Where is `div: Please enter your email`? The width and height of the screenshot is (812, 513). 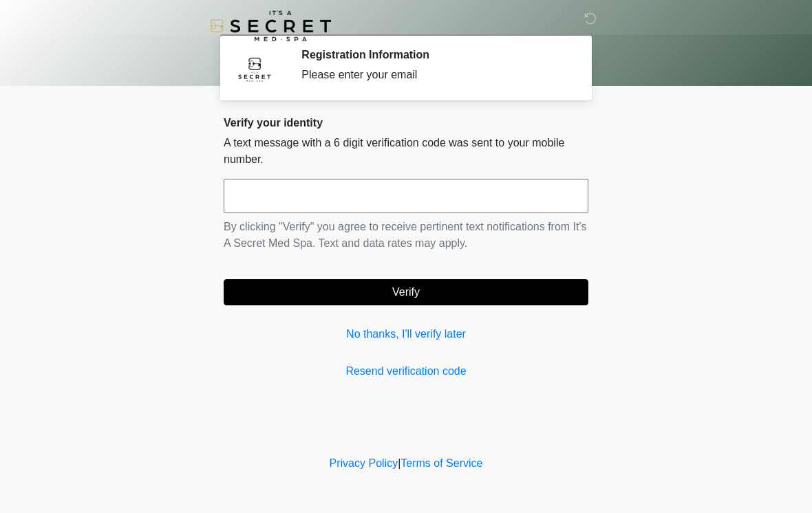 div: Please enter your email is located at coordinates (434, 75).